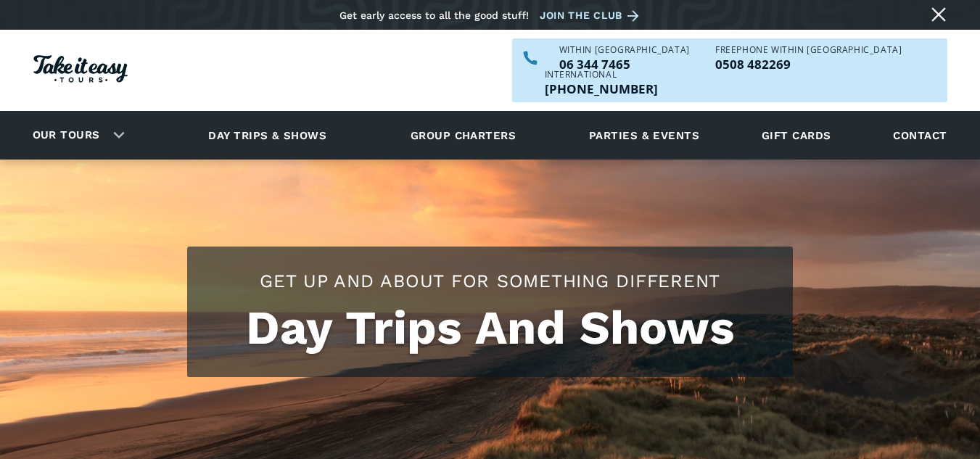 The image size is (980, 459). I want to click on a: Close message, so click(938, 14).